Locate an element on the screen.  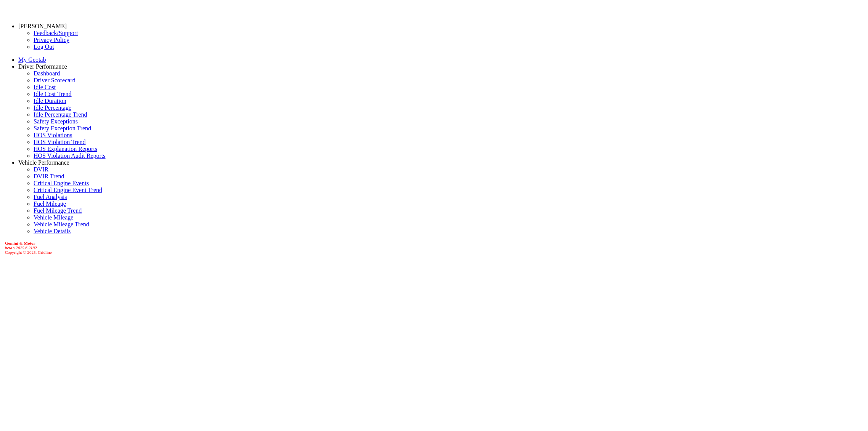
a: Vehicle Mileage is located at coordinates (53, 217).